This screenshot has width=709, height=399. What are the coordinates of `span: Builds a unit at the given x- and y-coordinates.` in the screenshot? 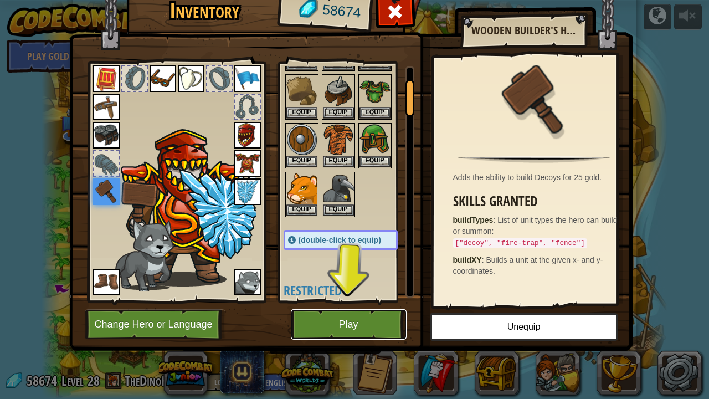 It's located at (528, 265).